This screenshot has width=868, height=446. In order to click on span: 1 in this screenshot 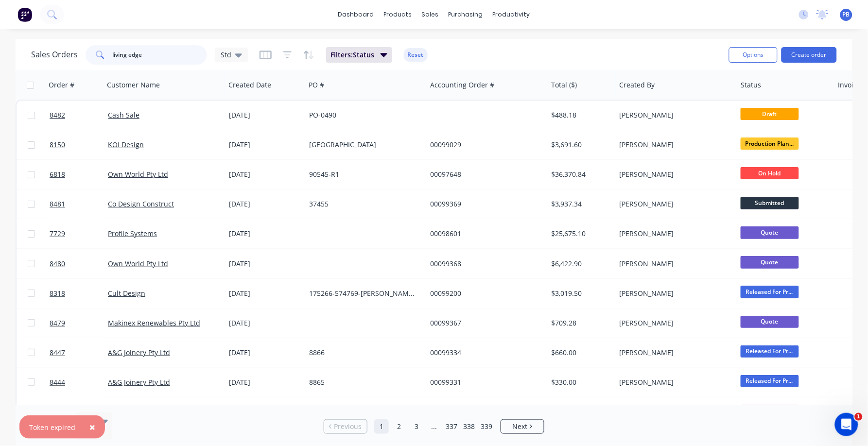, I will do `click(859, 417)`.